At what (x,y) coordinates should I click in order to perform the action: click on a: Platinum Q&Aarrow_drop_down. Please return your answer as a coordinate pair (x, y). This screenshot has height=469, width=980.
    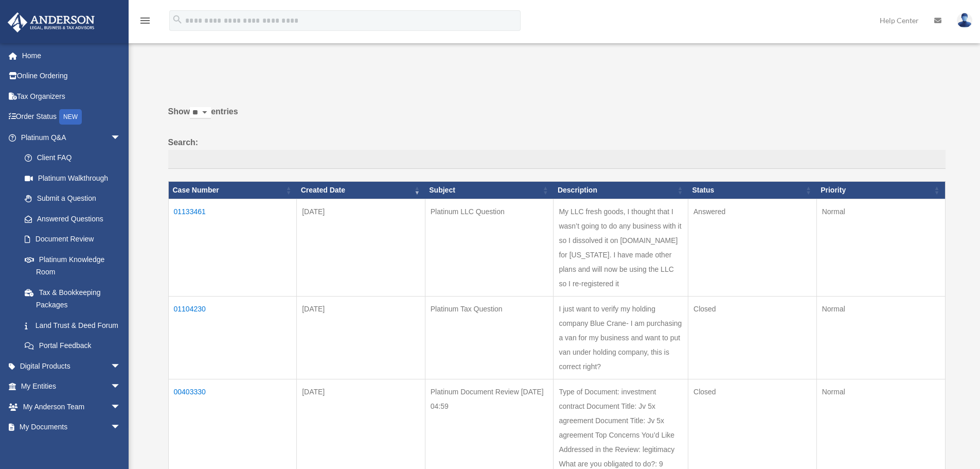
    Looking at the image, I should click on (69, 138).